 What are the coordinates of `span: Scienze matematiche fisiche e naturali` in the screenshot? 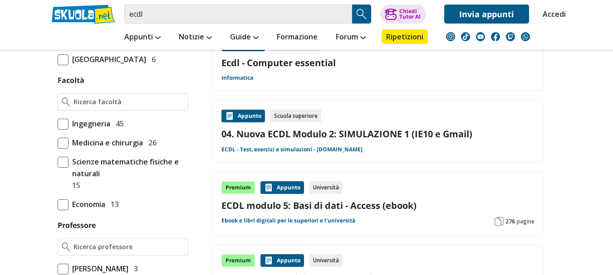 It's located at (128, 168).